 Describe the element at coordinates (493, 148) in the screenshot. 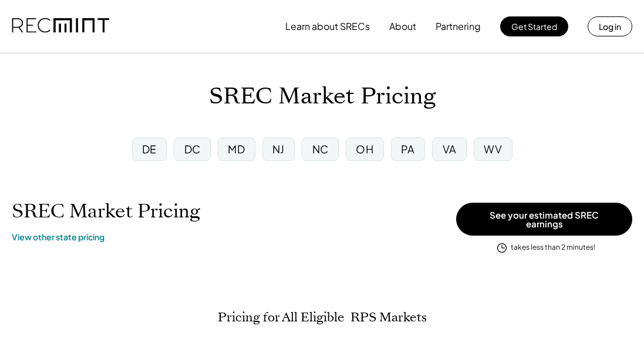

I see `div: WV` at that location.